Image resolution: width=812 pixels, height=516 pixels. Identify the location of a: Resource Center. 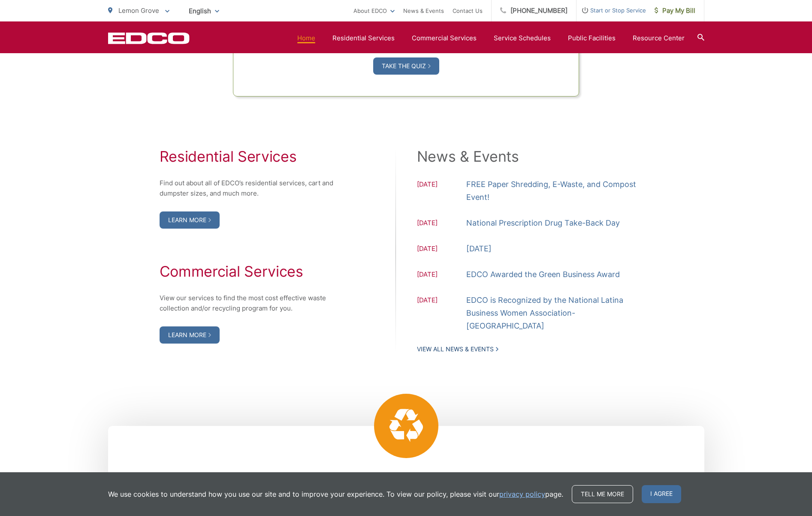
(659, 38).